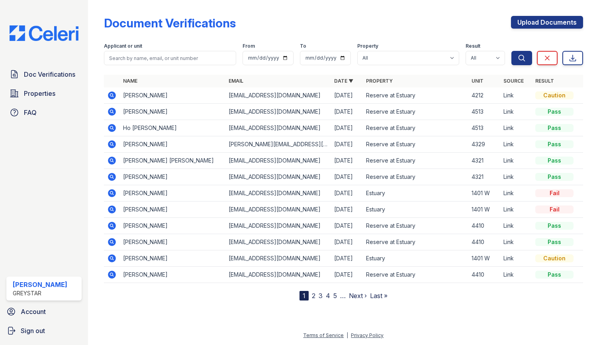 This screenshot has width=599, height=345. What do you see at coordinates (546, 22) in the screenshot?
I see `a: Upload Documents` at bounding box center [546, 22].